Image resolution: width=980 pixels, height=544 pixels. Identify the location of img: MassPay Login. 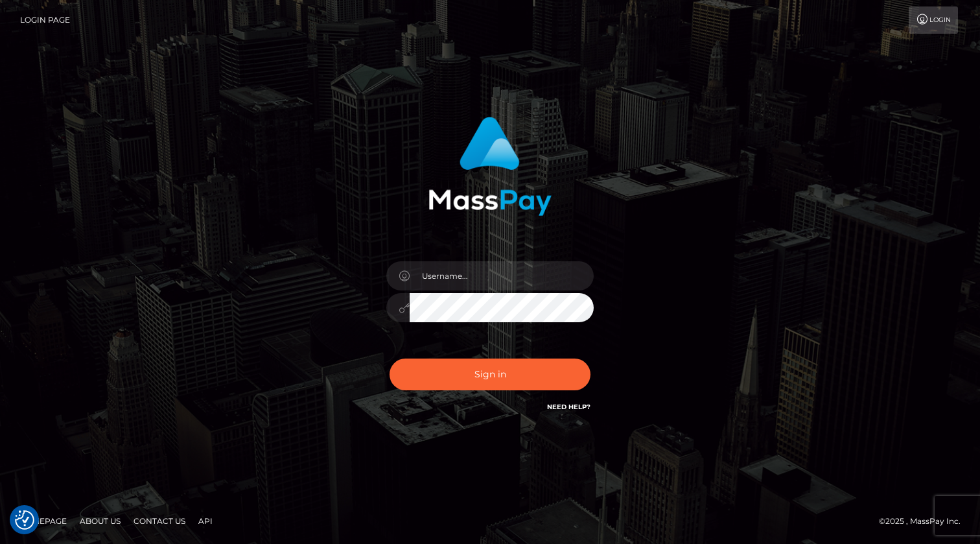
(490, 166).